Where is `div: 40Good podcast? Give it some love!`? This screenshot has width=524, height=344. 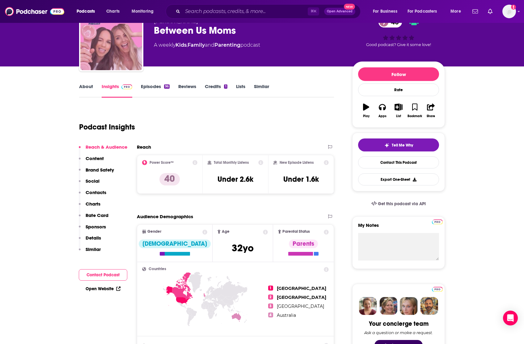 div: 40Good podcast? Give it some love! is located at coordinates (398, 32).